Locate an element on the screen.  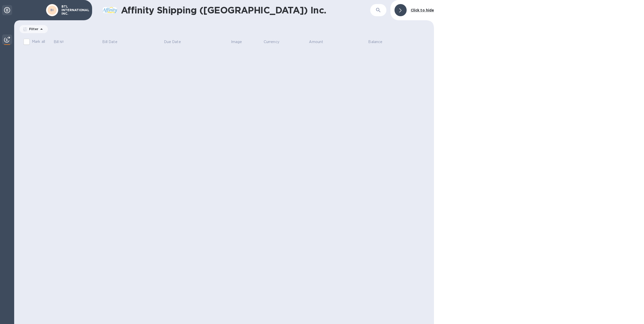
p: Due Date is located at coordinates (173, 42).